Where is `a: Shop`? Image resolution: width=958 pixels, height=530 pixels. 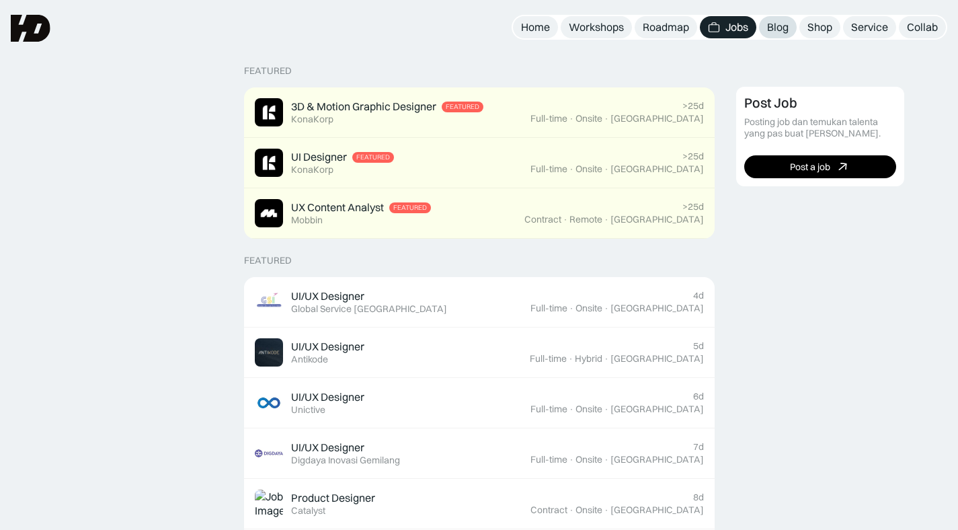
a: Shop is located at coordinates (820, 27).